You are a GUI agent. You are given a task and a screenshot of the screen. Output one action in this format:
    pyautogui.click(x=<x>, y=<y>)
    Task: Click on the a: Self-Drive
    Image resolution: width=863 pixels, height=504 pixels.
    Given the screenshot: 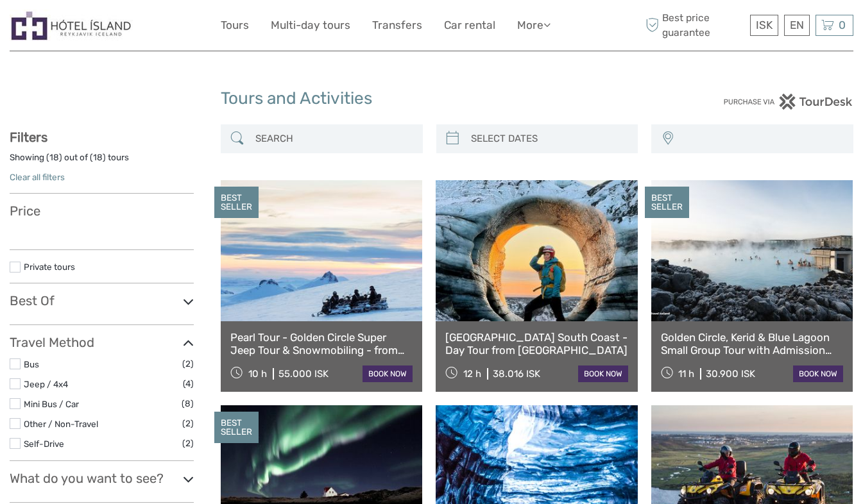 What is the action you would take?
    pyautogui.click(x=44, y=444)
    